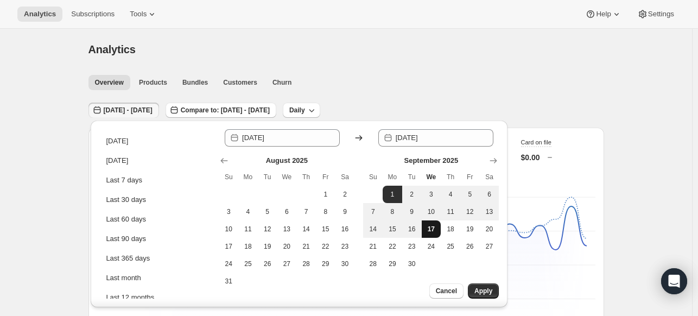  What do you see at coordinates (345, 246) in the screenshot?
I see `span: 23` at bounding box center [345, 246].